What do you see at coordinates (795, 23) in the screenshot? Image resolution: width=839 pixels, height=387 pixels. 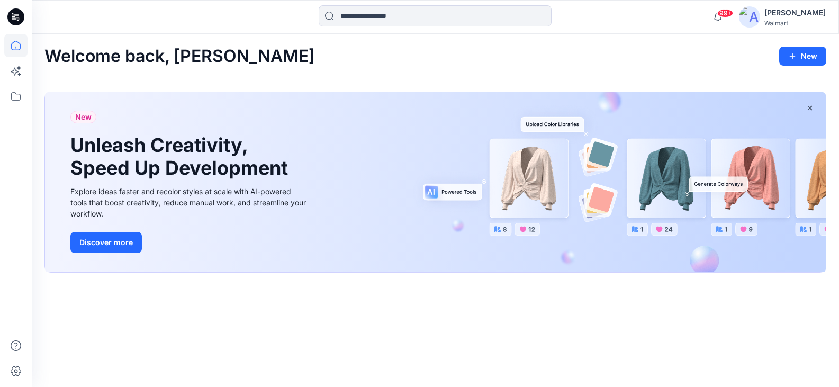 I see `div: Walmart` at bounding box center [795, 23].